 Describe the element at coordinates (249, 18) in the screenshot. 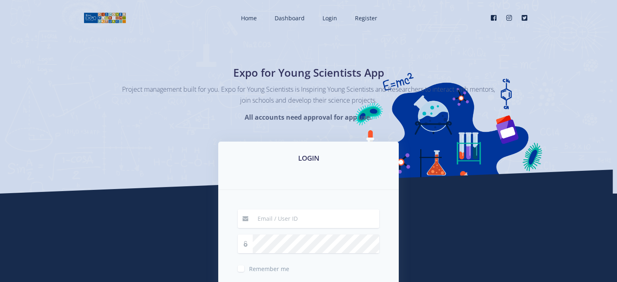

I see `span: Home` at that location.